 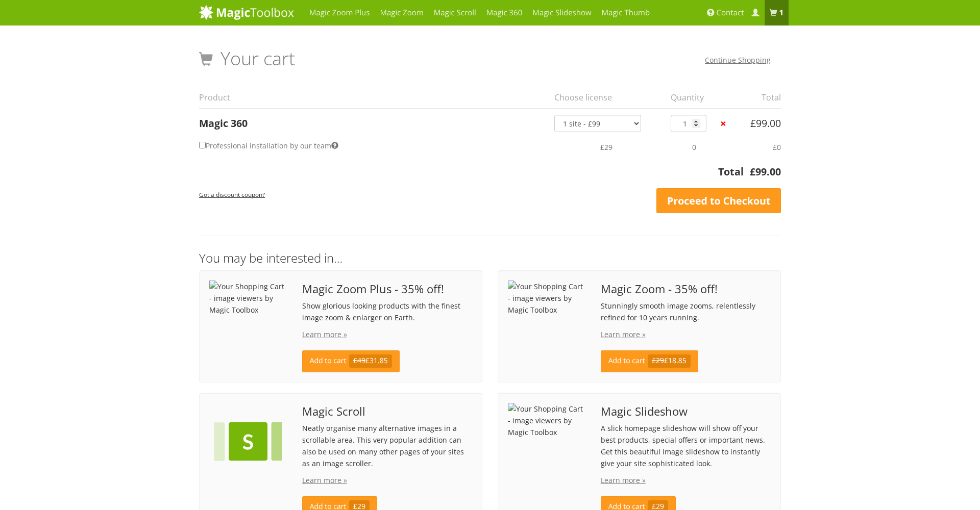 I want to click on p: Stunningly smooth image zooms, relentlessly refined for 10 years running., so click(x=686, y=311).